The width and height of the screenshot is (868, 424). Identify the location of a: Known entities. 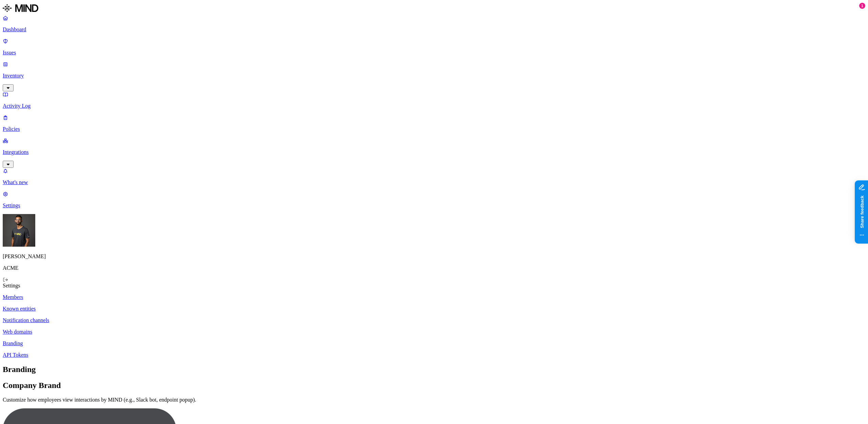
(434, 308).